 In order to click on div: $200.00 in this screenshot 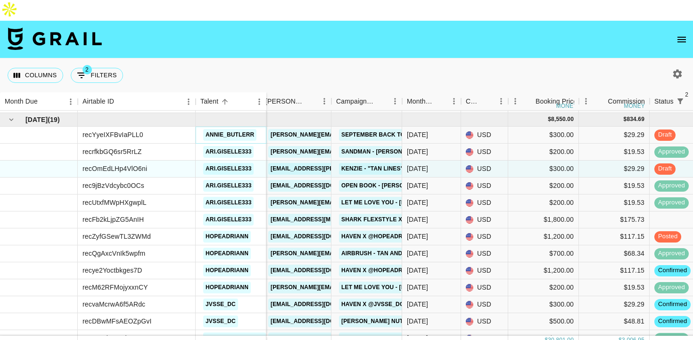, I will do `click(543, 203)`.